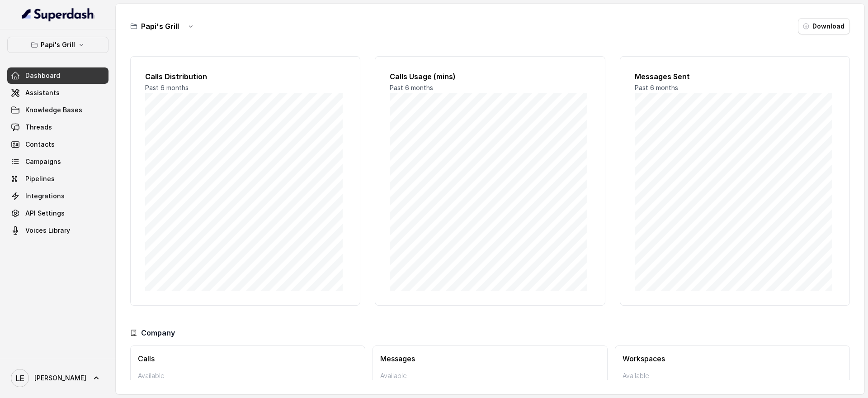  I want to click on a: Knowledge Bases, so click(58, 110).